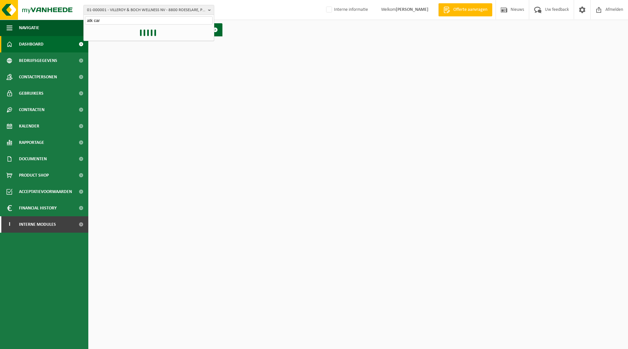 Image resolution: width=628 pixels, height=349 pixels. What do you see at coordinates (31, 142) in the screenshot?
I see `span: Rapportage` at bounding box center [31, 142].